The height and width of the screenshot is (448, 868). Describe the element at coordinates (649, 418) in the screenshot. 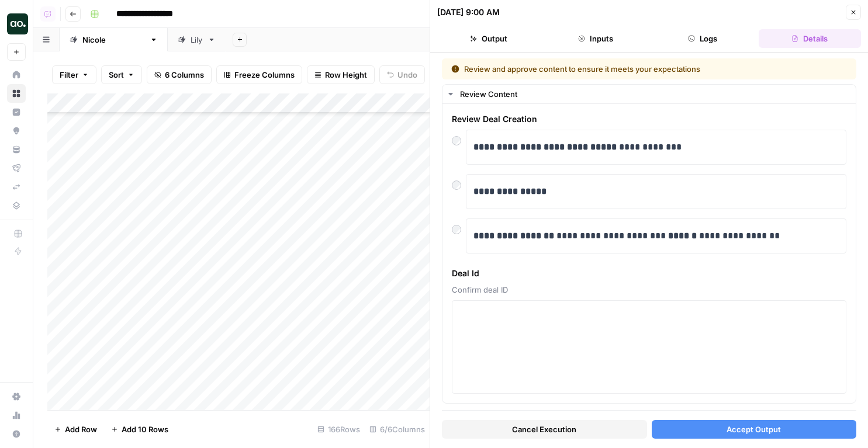

I see `button: Executions Details` at that location.